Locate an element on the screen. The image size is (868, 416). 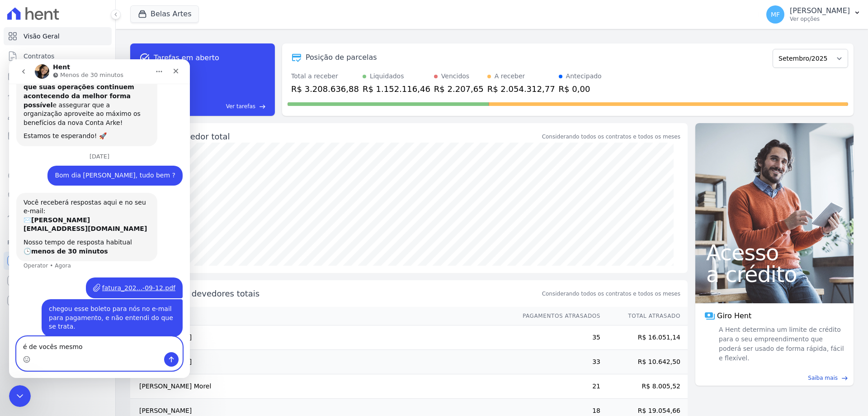
a: Clientes is located at coordinates (57, 116).